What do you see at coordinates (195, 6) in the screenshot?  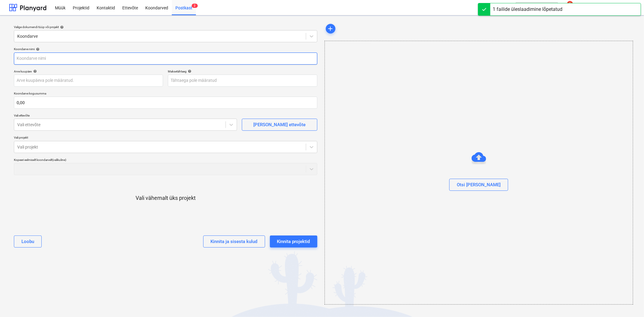 I see `span: 2` at bounding box center [195, 6].